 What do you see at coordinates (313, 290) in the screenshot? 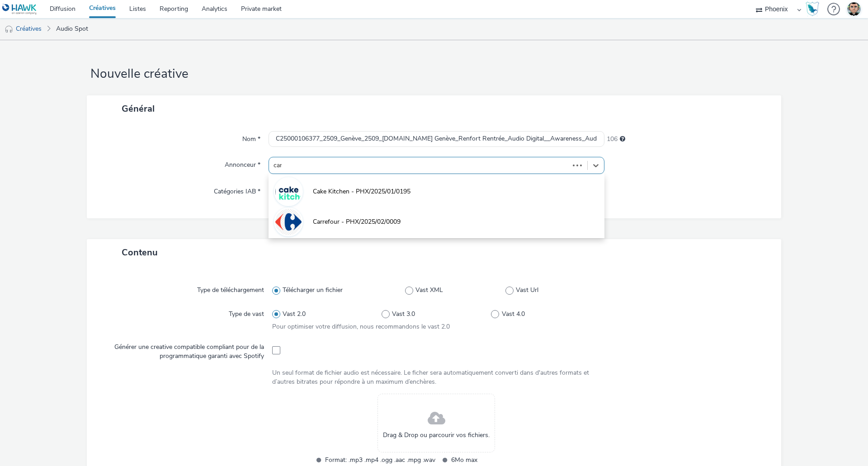
I see `span: Télécharger un fichier` at bounding box center [313, 290].